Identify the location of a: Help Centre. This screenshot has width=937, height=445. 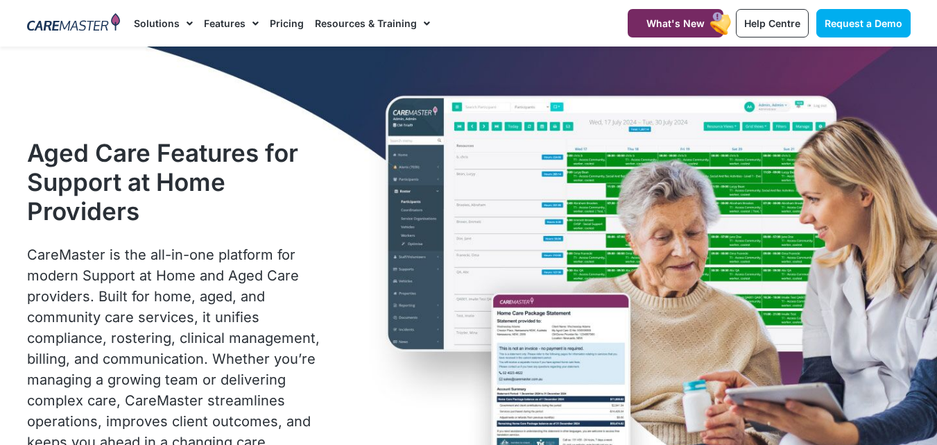
(772, 23).